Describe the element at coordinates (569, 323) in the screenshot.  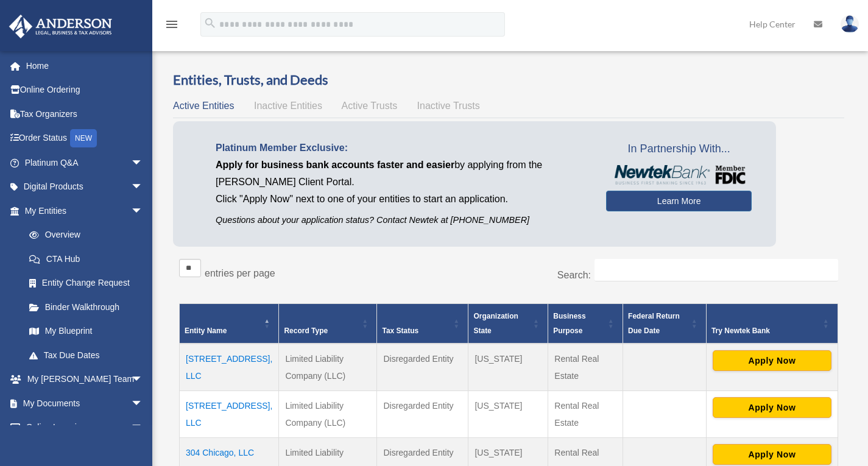
I see `span: Business Purpose` at that location.